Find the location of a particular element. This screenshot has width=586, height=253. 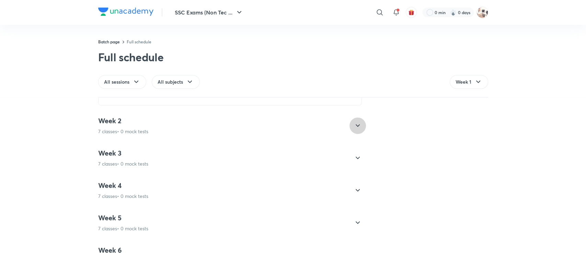

div: Week 27 classes• 0 mock tests is located at coordinates (227, 125).